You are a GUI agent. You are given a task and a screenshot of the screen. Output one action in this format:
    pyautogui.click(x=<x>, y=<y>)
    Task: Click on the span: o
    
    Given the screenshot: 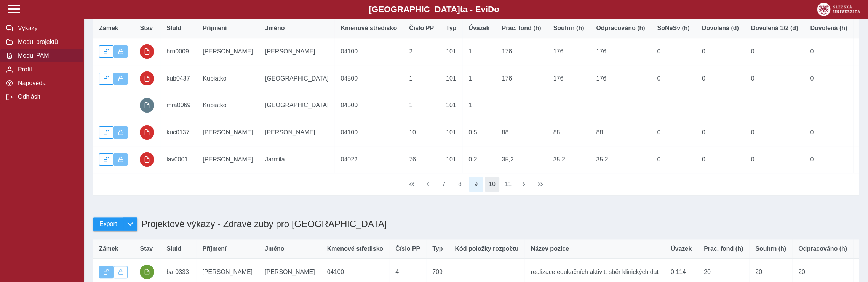 What is the action you would take?
    pyautogui.click(x=497, y=9)
    